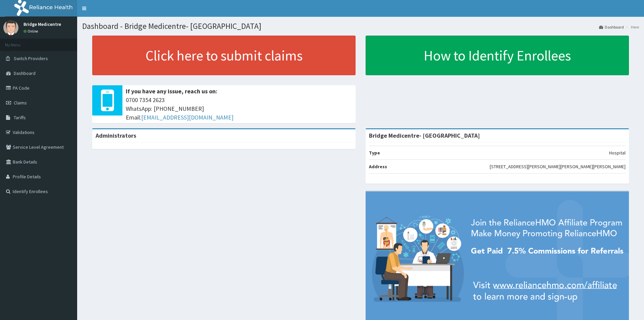 The width and height of the screenshot is (644, 320). What do you see at coordinates (611, 26) in the screenshot?
I see `a: Dashboard` at bounding box center [611, 26].